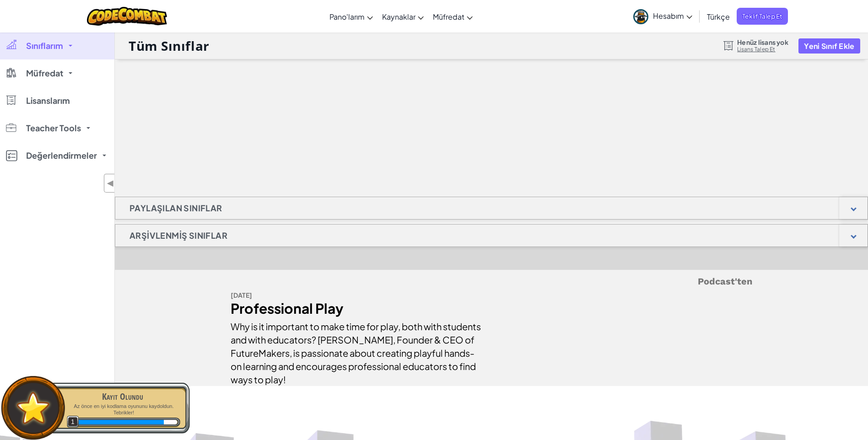 This screenshot has height=440, width=868. What do you see at coordinates (48, 101) in the screenshot?
I see `span: Lisanslarım` at bounding box center [48, 101].